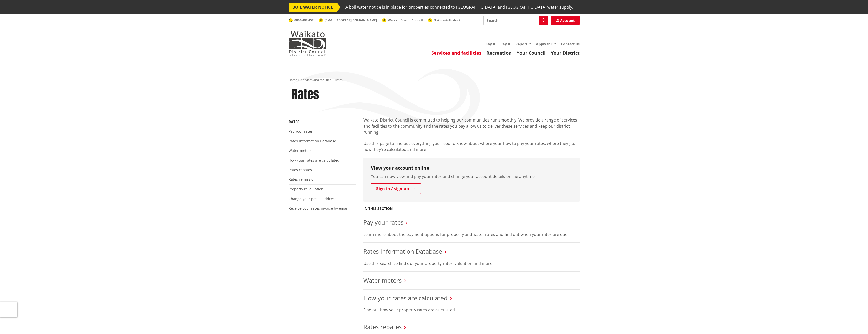  Describe the element at coordinates (339, 79) in the screenshot. I see `span: Rates` at that location.